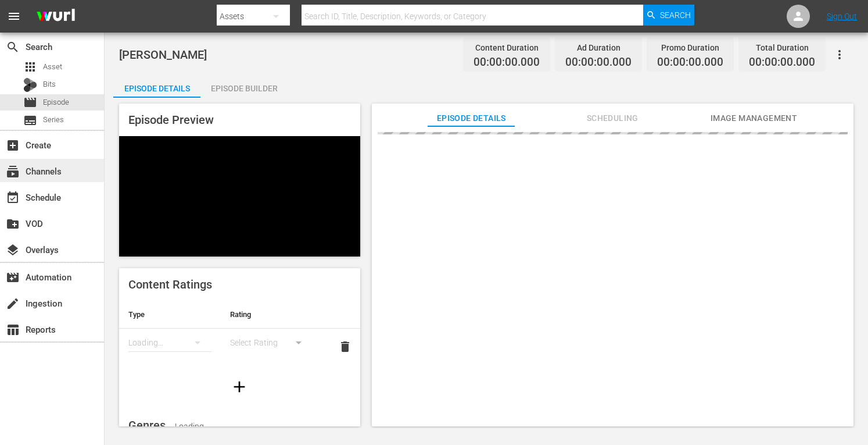 The height and width of the screenshot is (445, 868). What do you see at coordinates (244, 86) in the screenshot?
I see `button: Episode Builder` at bounding box center [244, 86].